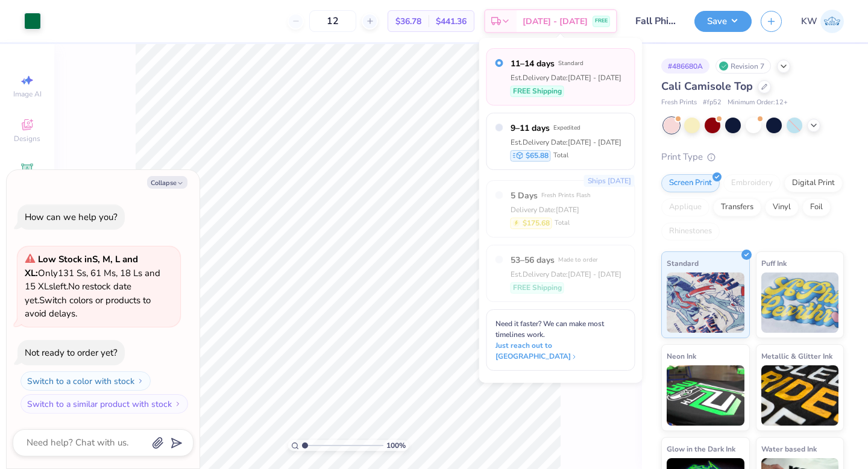  What do you see at coordinates (524, 195) in the screenshot?
I see `span: 5 Days` at bounding box center [524, 195].